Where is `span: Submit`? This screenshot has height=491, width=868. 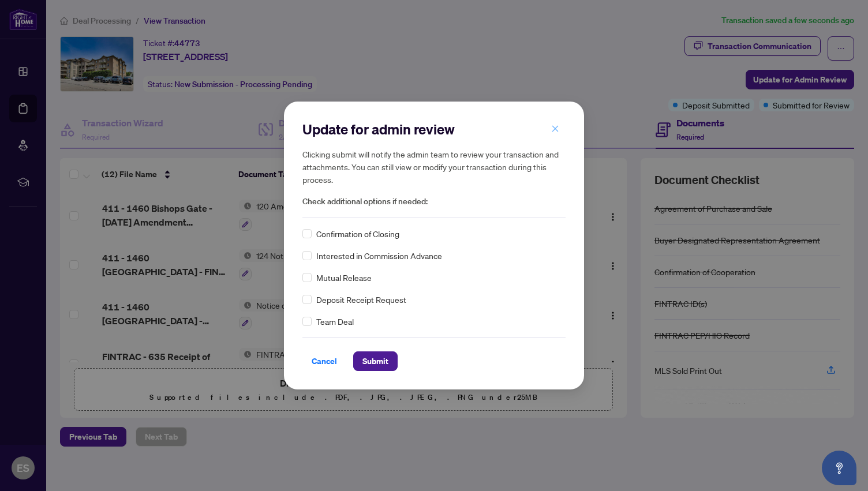
span: Submit is located at coordinates (375, 362).